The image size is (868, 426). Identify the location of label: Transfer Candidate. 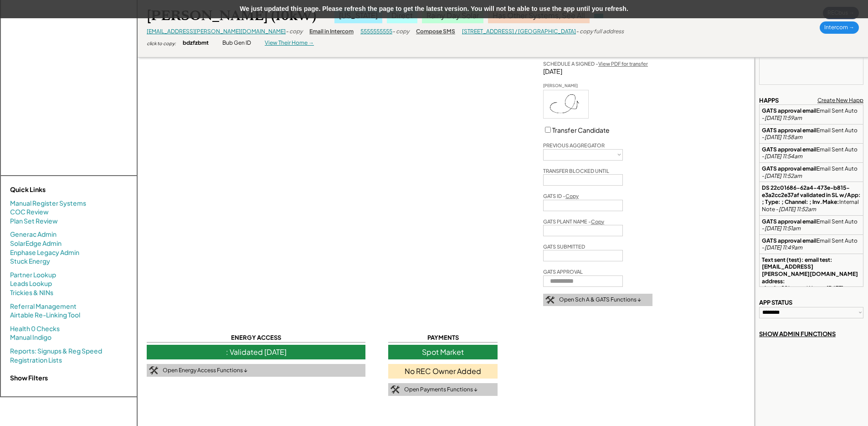
(581, 130).